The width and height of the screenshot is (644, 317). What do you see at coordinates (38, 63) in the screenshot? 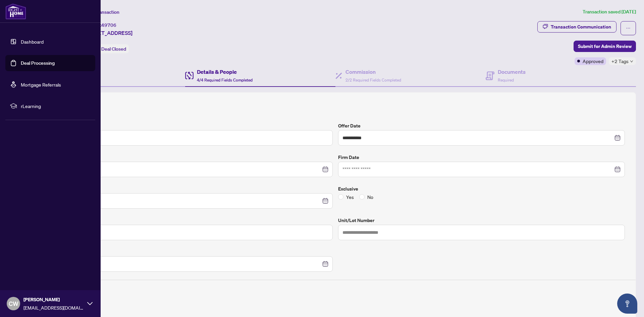
I see `a: Deal Processing` at bounding box center [38, 63].